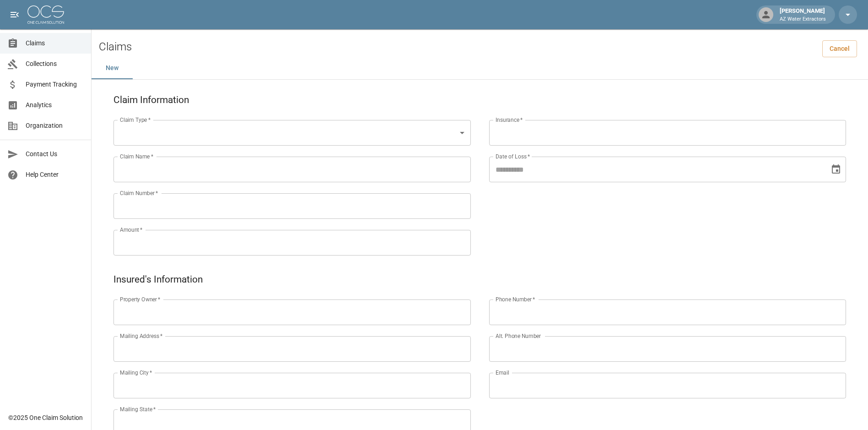 Image resolution: width=868 pixels, height=430 pixels. Describe the element at coordinates (135, 119) in the screenshot. I see `label: Claim Type` at that location.